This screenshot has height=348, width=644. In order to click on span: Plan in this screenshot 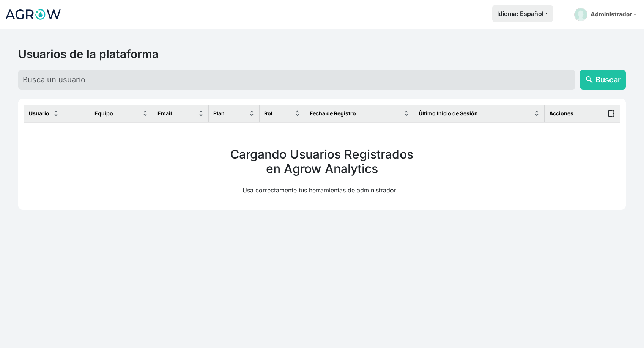, I will do `click(219, 113)`.